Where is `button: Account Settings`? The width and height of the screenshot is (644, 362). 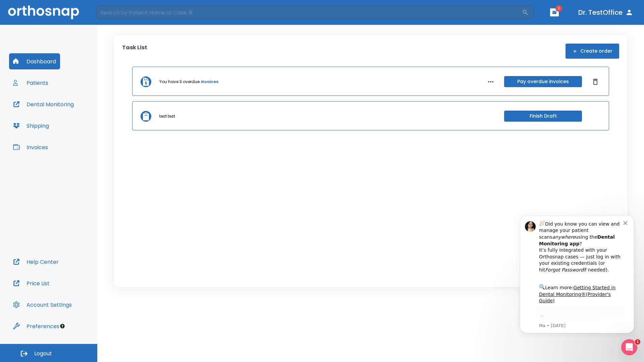
button: Account Settings is located at coordinates (42, 305).